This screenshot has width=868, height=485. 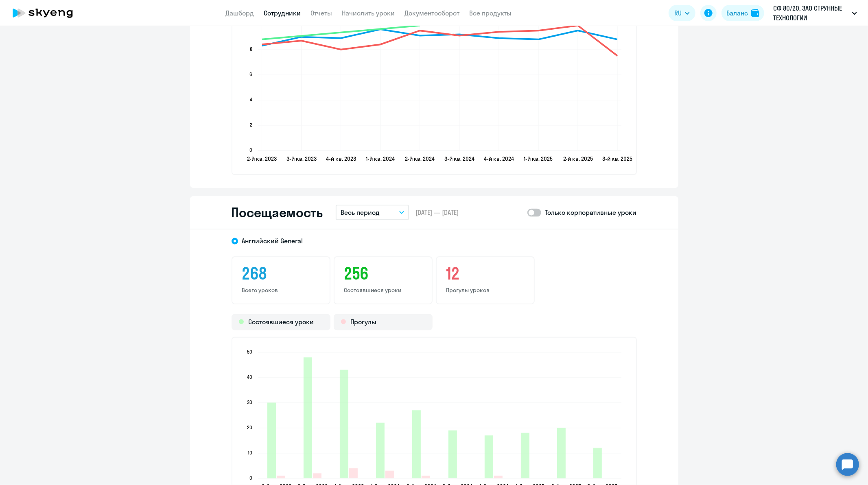 What do you see at coordinates (737, 13) in the screenshot?
I see `div: Баланс` at bounding box center [737, 13].